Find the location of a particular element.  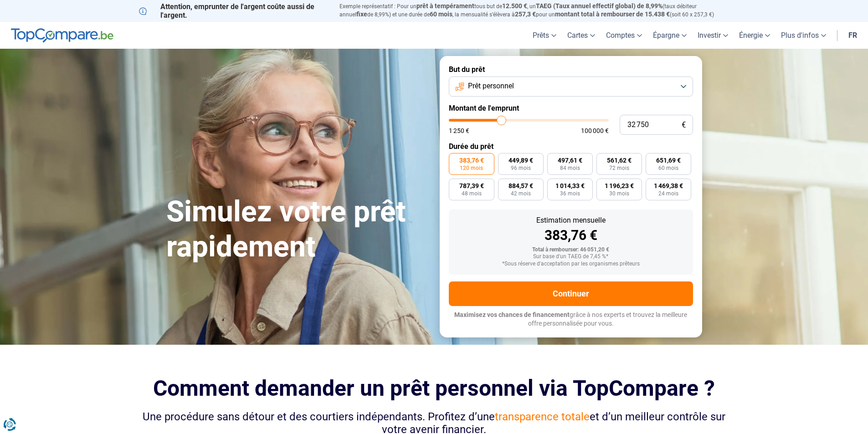

p: Attention, emprunter de l'argent coûte aussi de l'argent. is located at coordinates (234, 11).